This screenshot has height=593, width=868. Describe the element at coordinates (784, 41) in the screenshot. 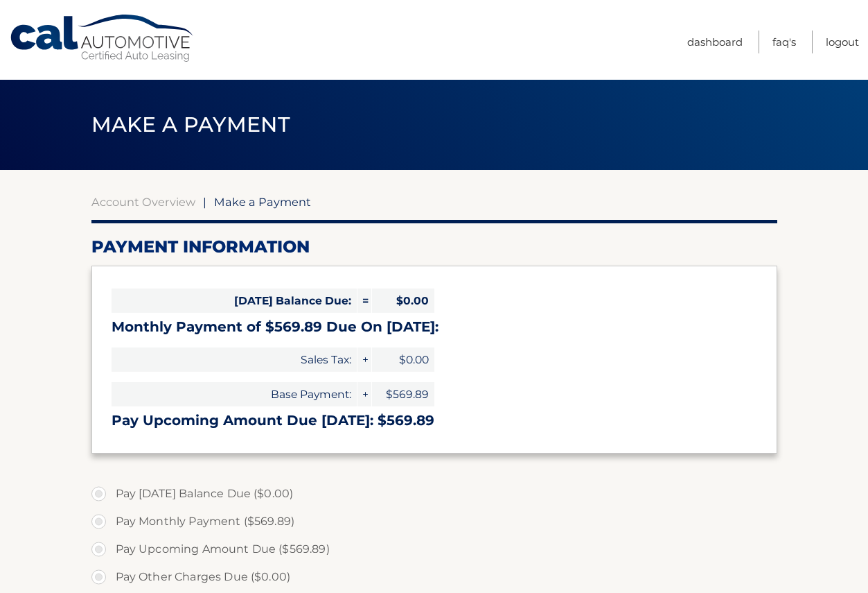

I see `a: FAQ's` at that location.